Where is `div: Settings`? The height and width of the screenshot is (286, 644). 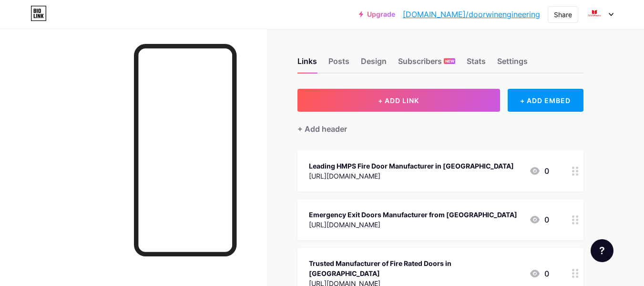
div: Settings is located at coordinates (513, 64).